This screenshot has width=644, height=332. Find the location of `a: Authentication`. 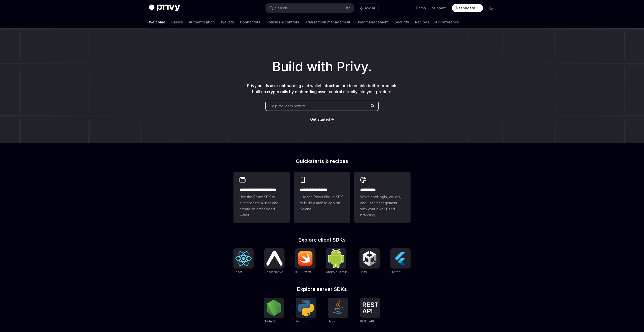

a: Authentication is located at coordinates (202, 22).